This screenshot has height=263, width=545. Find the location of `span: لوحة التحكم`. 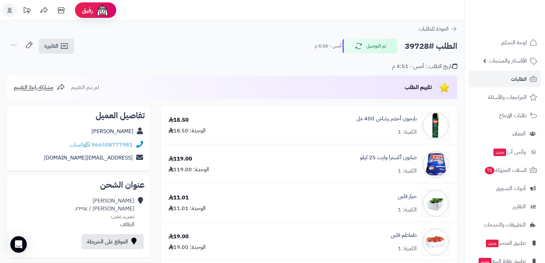

span: لوحة التحكم is located at coordinates (514, 43).